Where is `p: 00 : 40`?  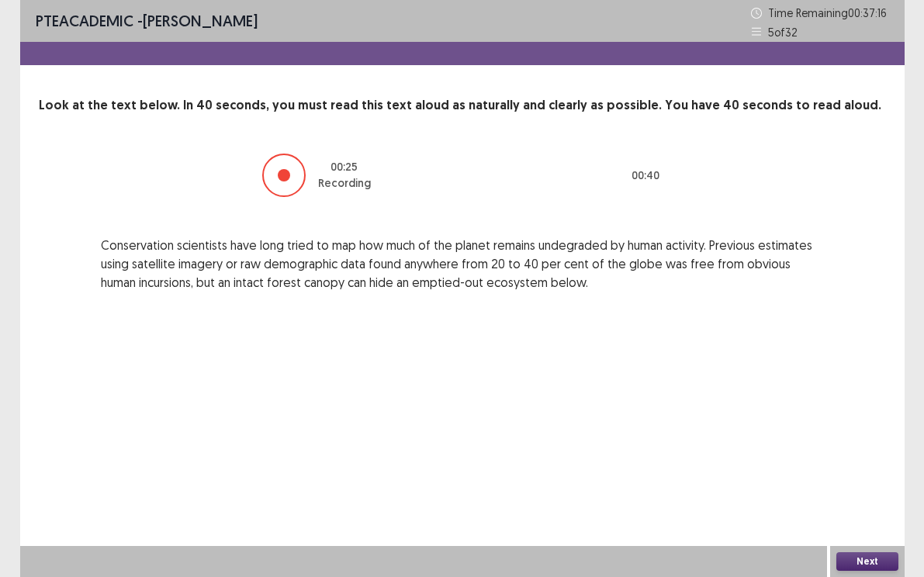
p: 00 : 40 is located at coordinates (646, 176).